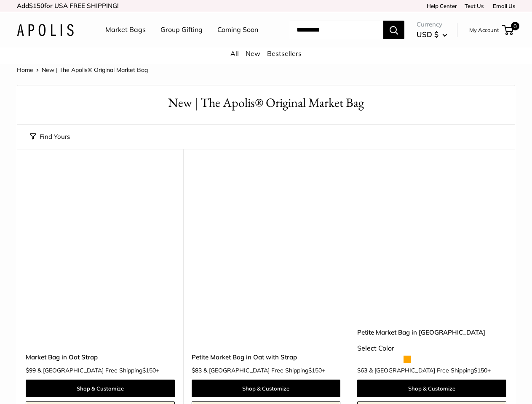  Describe the element at coordinates (432, 349) in the screenshot. I see `div: Select Color` at that location.